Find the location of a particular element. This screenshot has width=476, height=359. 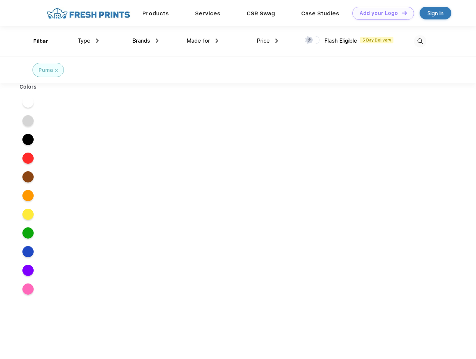

img: desktop_search.svg is located at coordinates (420, 41).